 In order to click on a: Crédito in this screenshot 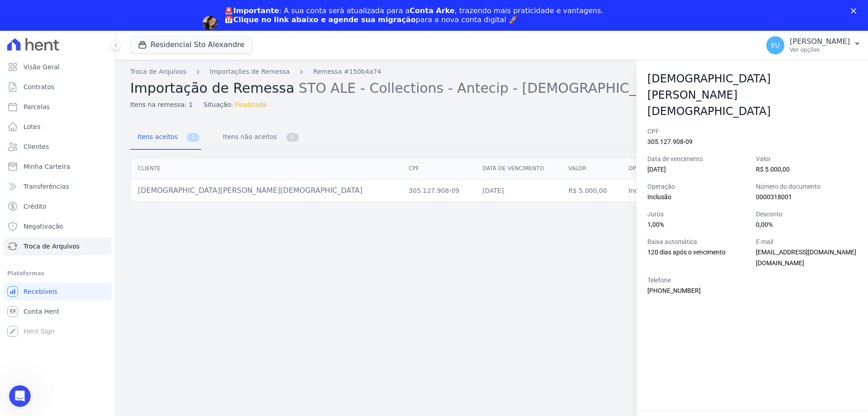, I will do `click(57, 206)`.